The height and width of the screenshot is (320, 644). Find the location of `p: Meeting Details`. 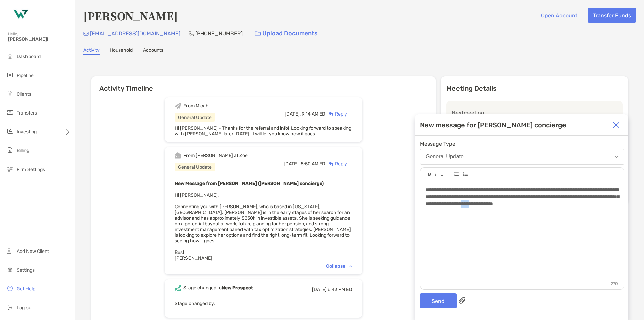

p: Meeting Details is located at coordinates (534, 88).